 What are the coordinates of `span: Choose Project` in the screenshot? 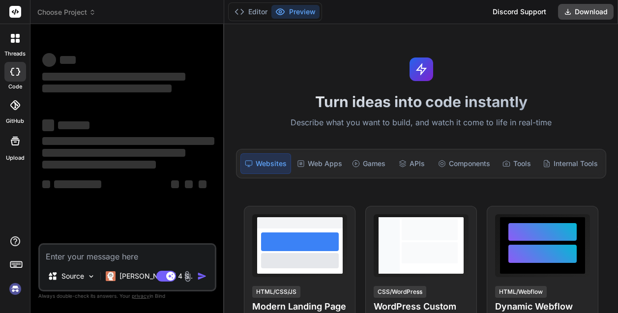 It's located at (66, 12).